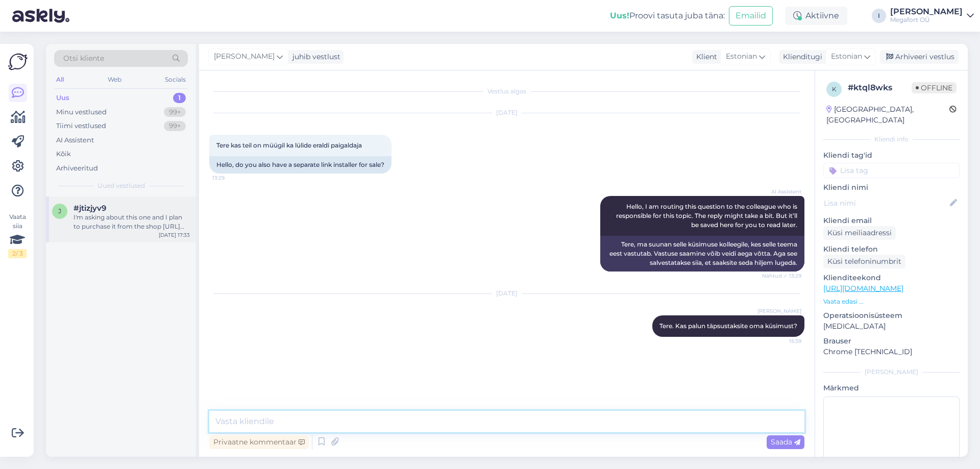 This screenshot has width=980, height=469. I want to click on span: Hello, I am routing this question to the colleague who is responsible for this topic. The reply m..., so click(707, 215).